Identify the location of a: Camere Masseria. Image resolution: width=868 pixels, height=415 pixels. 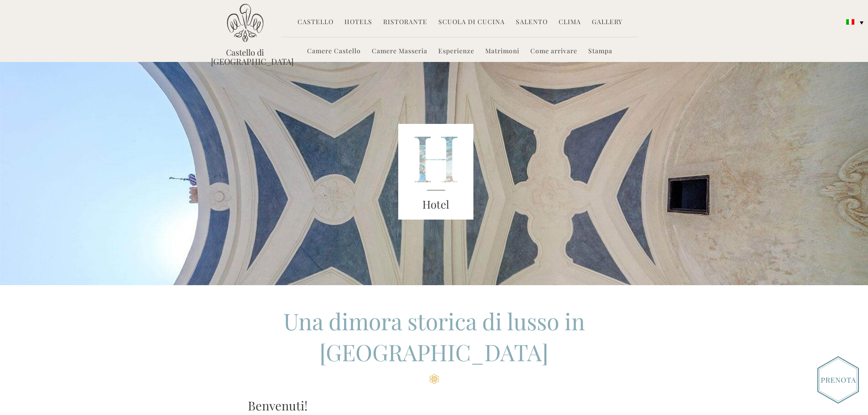
(400, 51).